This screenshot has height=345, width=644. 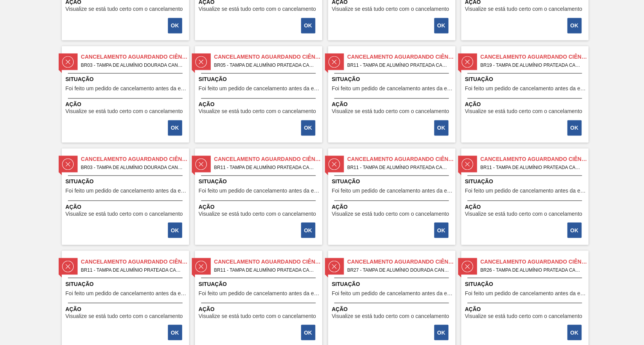 I want to click on div: Completar tarefa: 30155043, so click(x=575, y=332).